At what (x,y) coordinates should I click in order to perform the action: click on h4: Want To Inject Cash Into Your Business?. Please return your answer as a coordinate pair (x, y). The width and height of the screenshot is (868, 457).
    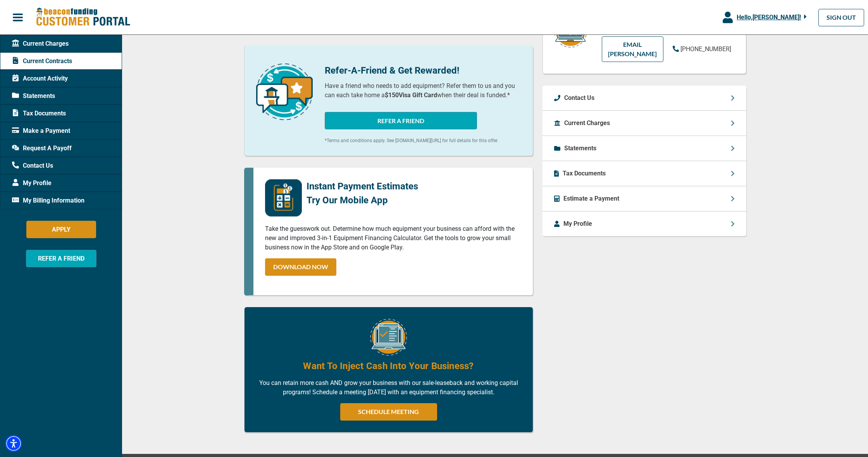
    Looking at the image, I should click on (388, 366).